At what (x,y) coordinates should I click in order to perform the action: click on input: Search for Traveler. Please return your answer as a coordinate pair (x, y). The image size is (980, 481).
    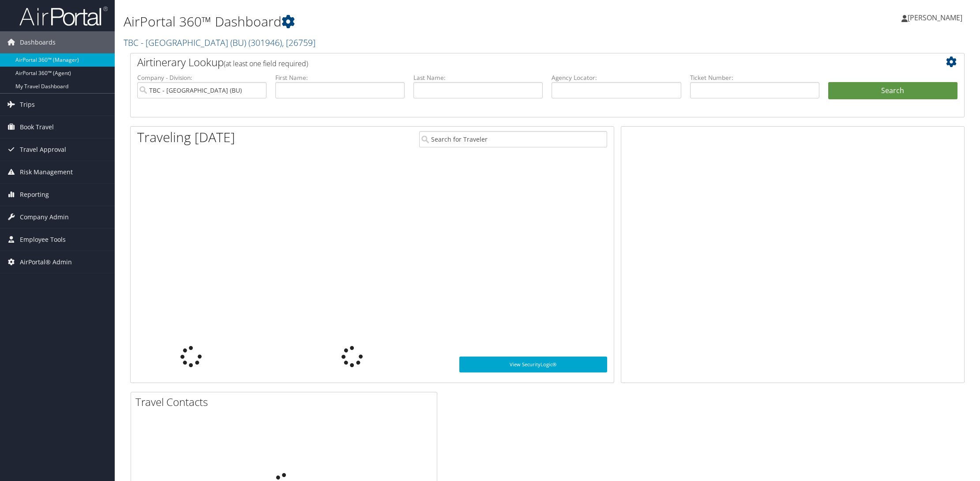
    Looking at the image, I should click on (513, 139).